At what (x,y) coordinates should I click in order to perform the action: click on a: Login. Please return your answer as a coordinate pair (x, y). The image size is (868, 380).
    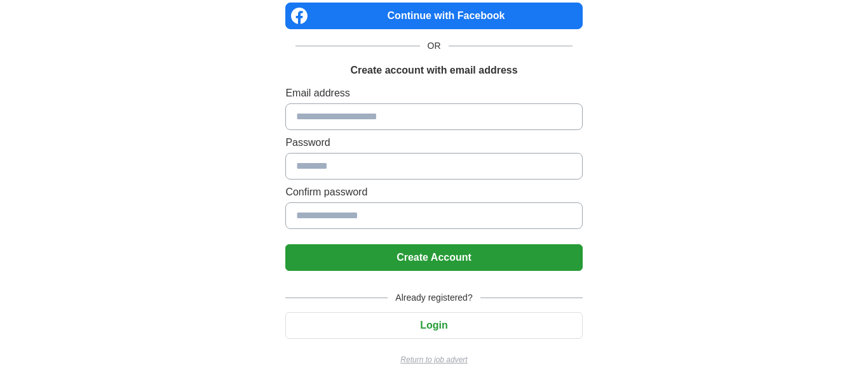
    Looking at the image, I should click on (433, 325).